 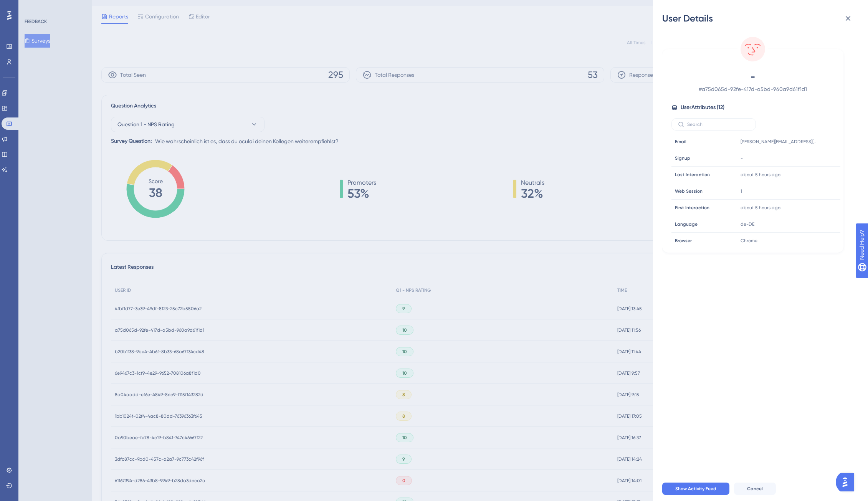 What do you see at coordinates (741, 191) in the screenshot?
I see `span: 1` at bounding box center [741, 191].